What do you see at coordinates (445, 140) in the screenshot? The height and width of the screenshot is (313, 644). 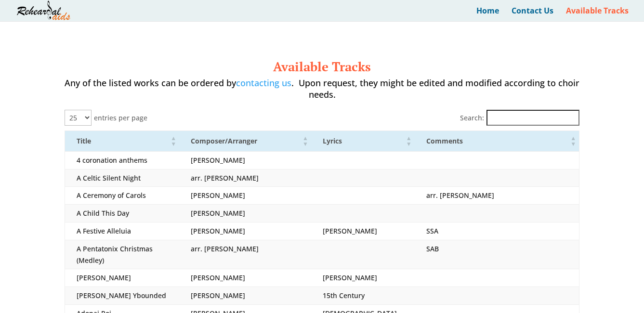 I see `span: Comments` at bounding box center [445, 140].